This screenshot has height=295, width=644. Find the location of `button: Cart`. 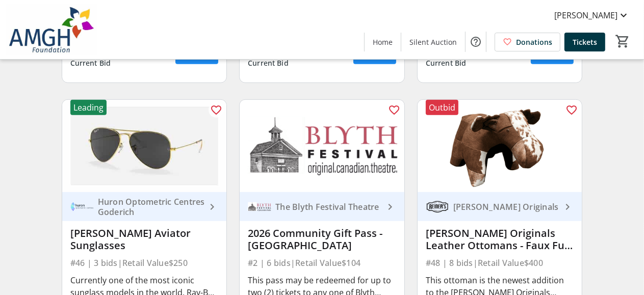

button: Cart is located at coordinates (623, 41).